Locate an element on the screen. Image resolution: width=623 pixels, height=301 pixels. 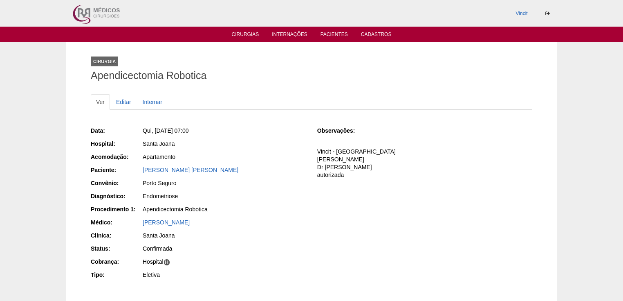
a: Cadastros is located at coordinates (376, 36).